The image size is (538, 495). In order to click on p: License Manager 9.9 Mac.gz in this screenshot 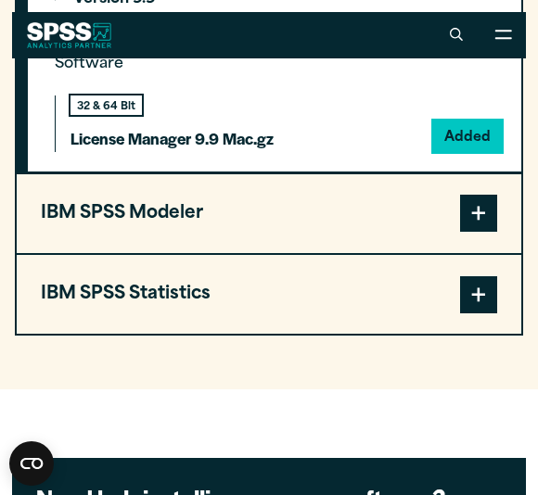, I will do `click(172, 138)`.